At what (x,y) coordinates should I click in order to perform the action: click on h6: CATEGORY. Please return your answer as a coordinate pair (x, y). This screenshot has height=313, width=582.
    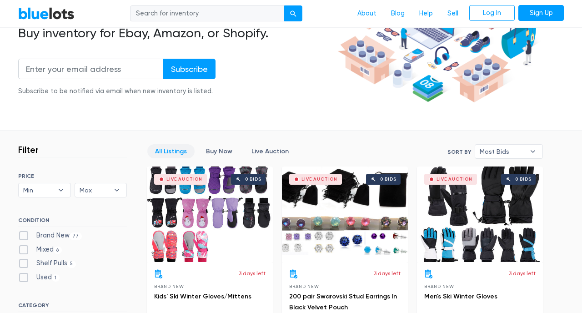
    Looking at the image, I should click on (72, 307).